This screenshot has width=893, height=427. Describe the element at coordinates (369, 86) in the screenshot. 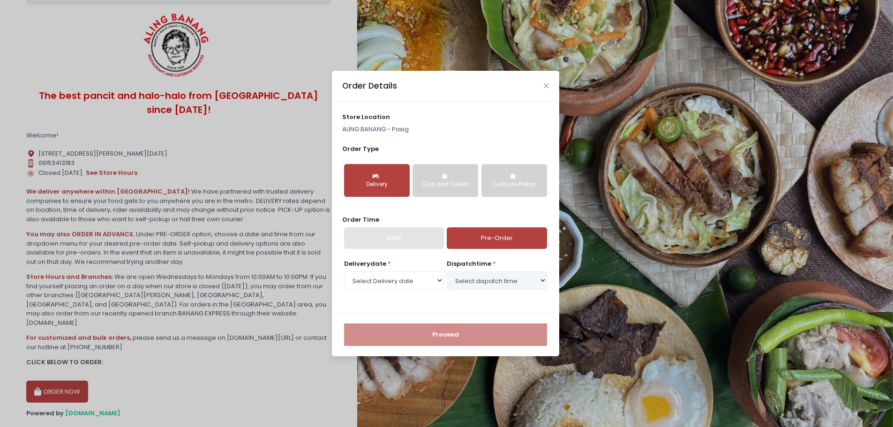

I see `div: Order Details` at that location.